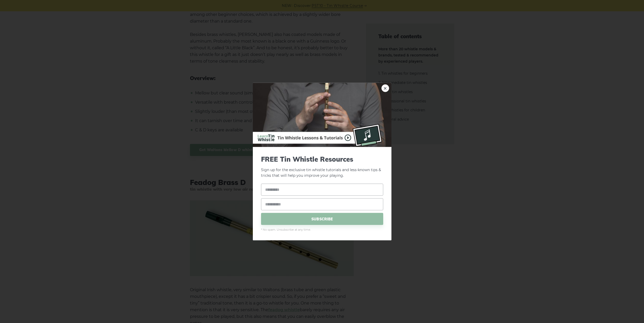 The height and width of the screenshot is (323, 644). What do you see at coordinates (322, 167) in the screenshot?
I see `p: Sign up for the exclusive tin whistle tutorials and less-known tips & tricks that will help you i...` at bounding box center [322, 167].